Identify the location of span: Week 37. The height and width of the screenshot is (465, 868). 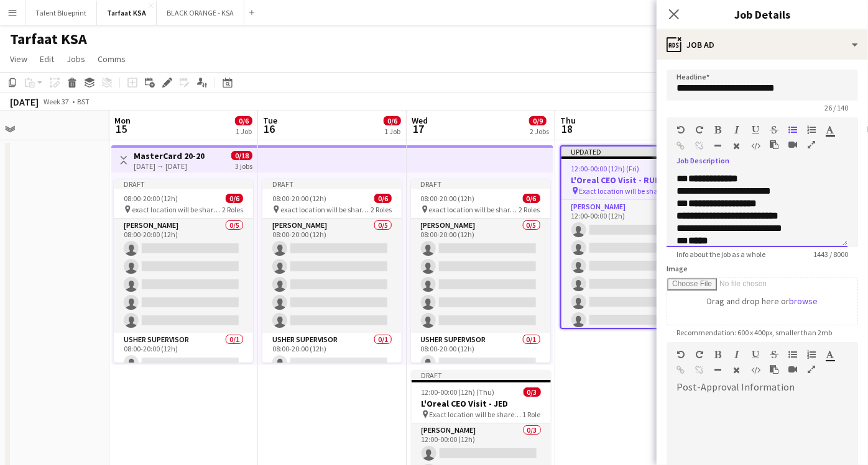
(57, 101).